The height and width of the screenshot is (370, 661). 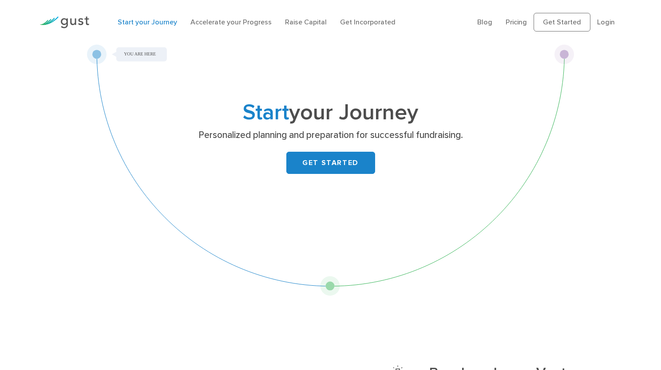 What do you see at coordinates (147, 22) in the screenshot?
I see `a: Start your Journey` at bounding box center [147, 22].